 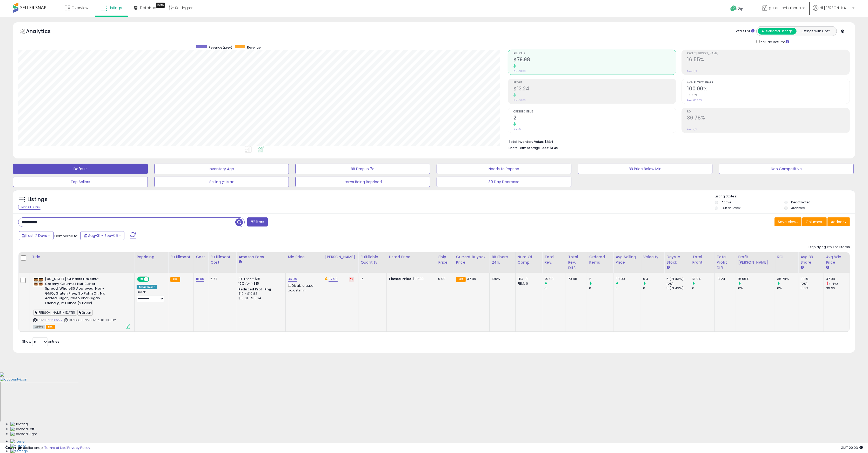 I want to click on li: $864, so click(x=678, y=142).